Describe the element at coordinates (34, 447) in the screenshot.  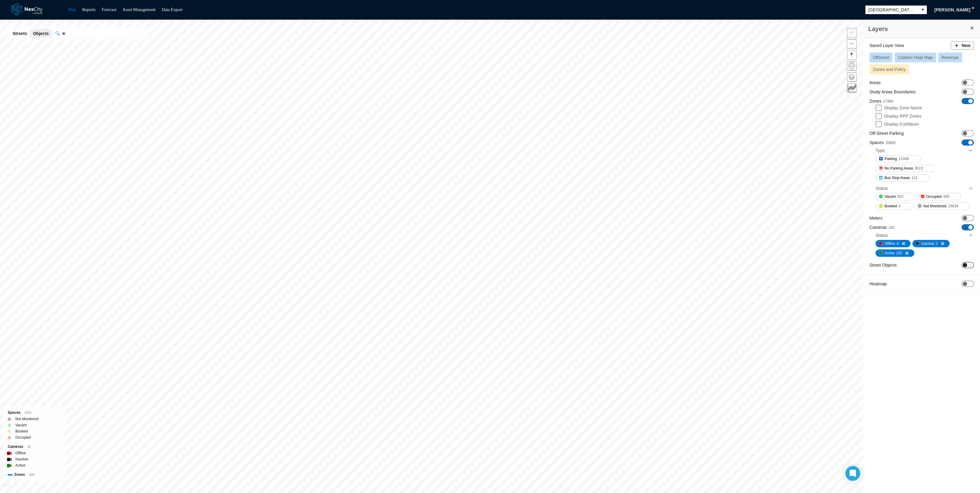
I see `div: Cameras` at that location.